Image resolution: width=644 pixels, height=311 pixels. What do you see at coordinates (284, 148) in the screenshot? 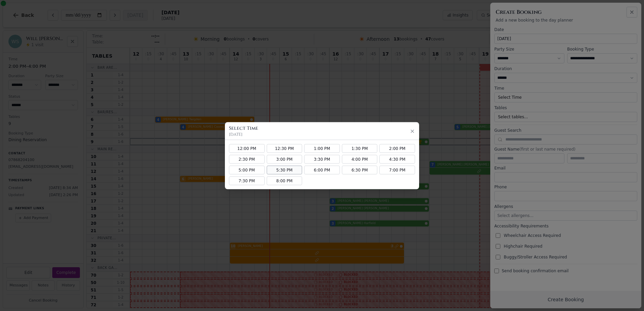
I see `button: 12:30 PM` at bounding box center [284, 148].